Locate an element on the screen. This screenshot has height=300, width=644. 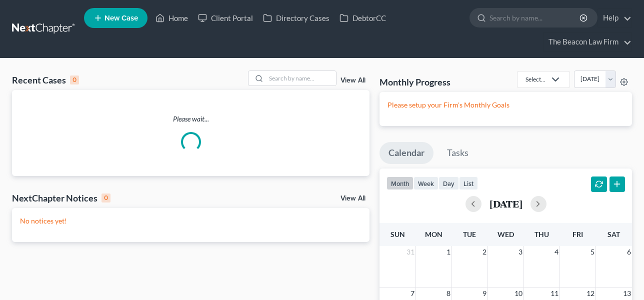
span: 2 is located at coordinates (484, 252).